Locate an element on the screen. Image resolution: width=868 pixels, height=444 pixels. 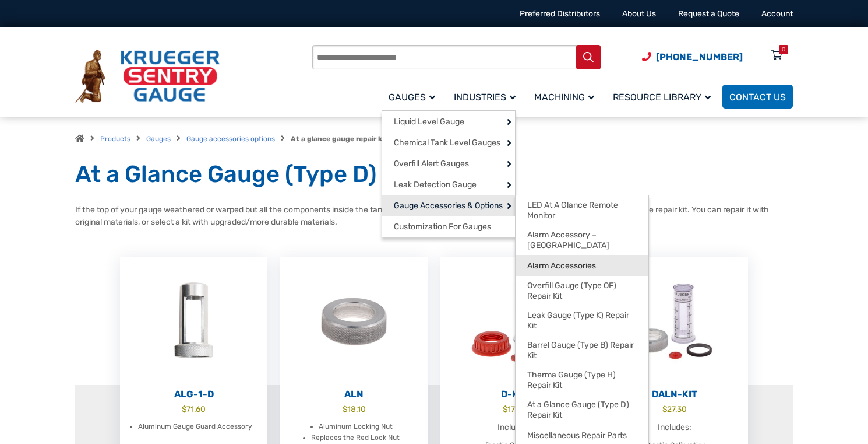
a: Request a Quote is located at coordinates (708, 13).